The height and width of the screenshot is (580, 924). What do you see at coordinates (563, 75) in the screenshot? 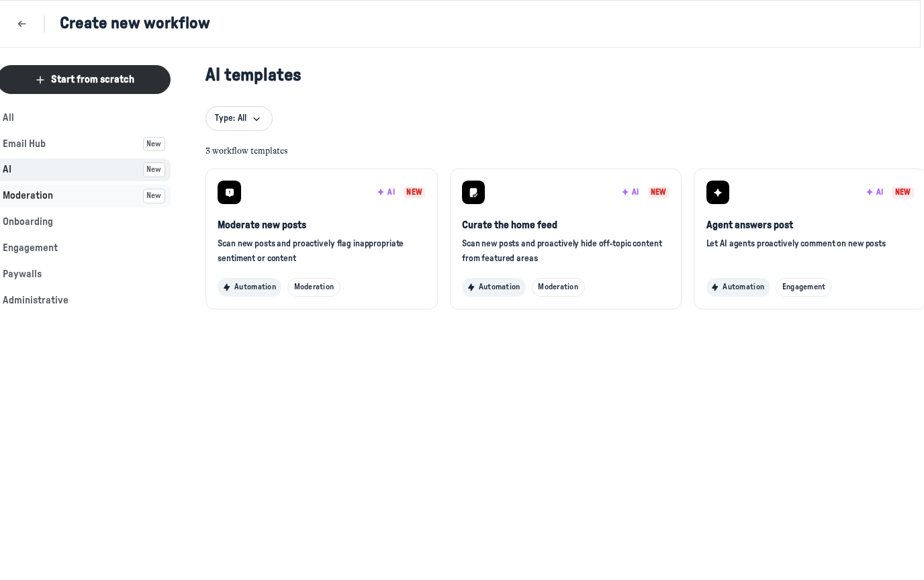
I see `h4: AI templates` at bounding box center [563, 75].